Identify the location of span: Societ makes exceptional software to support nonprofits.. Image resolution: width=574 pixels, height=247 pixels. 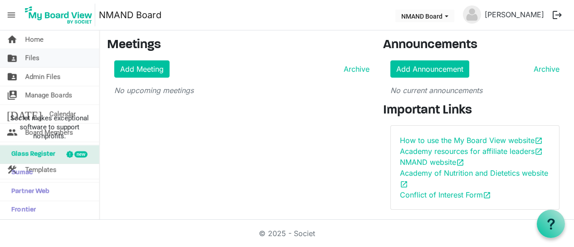
(49, 127).